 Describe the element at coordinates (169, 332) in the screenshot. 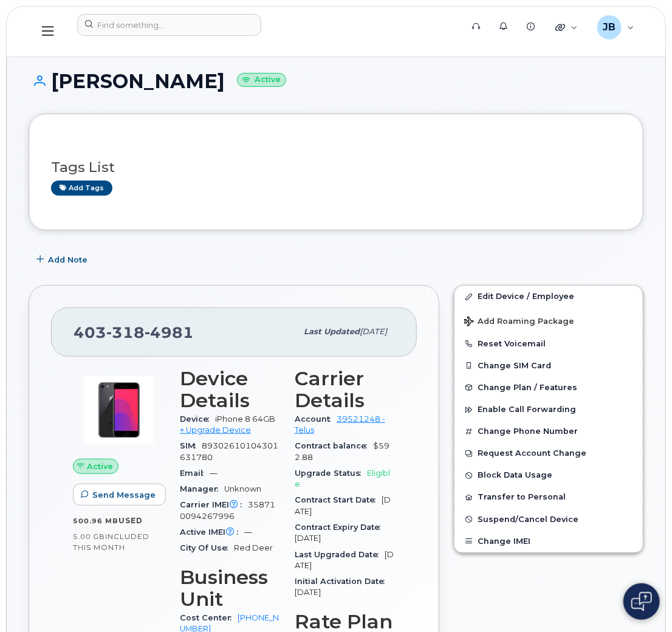

I see `span: 4981` at that location.